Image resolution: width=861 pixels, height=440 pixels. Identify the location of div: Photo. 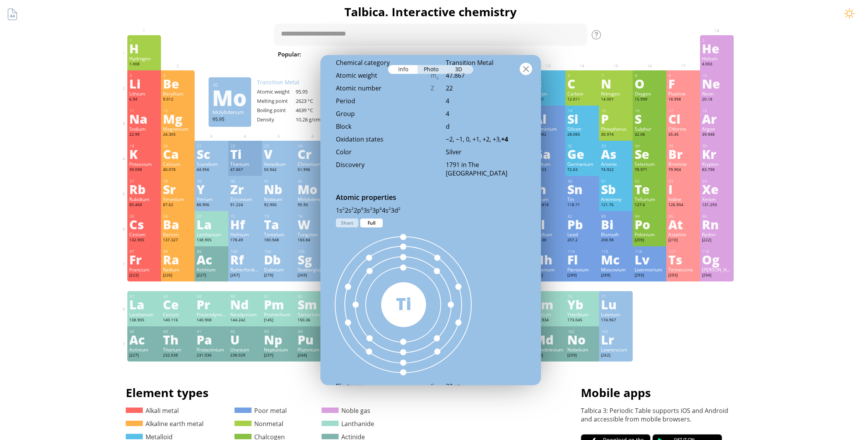
(431, 69).